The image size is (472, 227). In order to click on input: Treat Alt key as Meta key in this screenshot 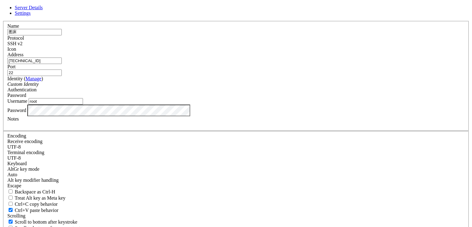, I will do `click(10, 197)`.